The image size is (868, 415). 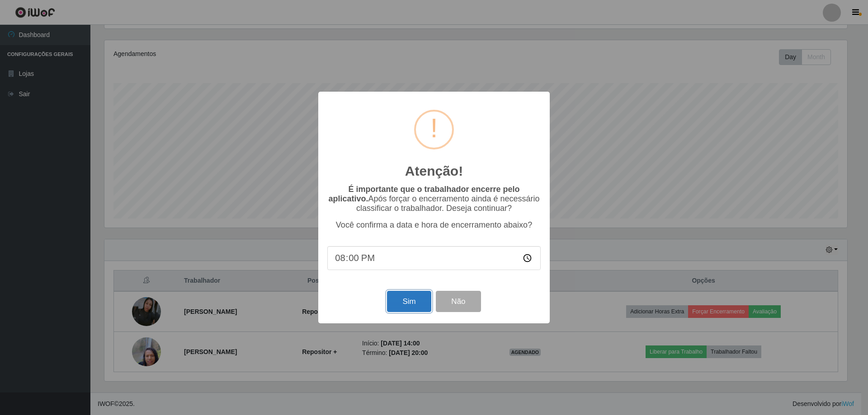 What do you see at coordinates (434, 171) in the screenshot?
I see `h2: Atenção!` at bounding box center [434, 171].